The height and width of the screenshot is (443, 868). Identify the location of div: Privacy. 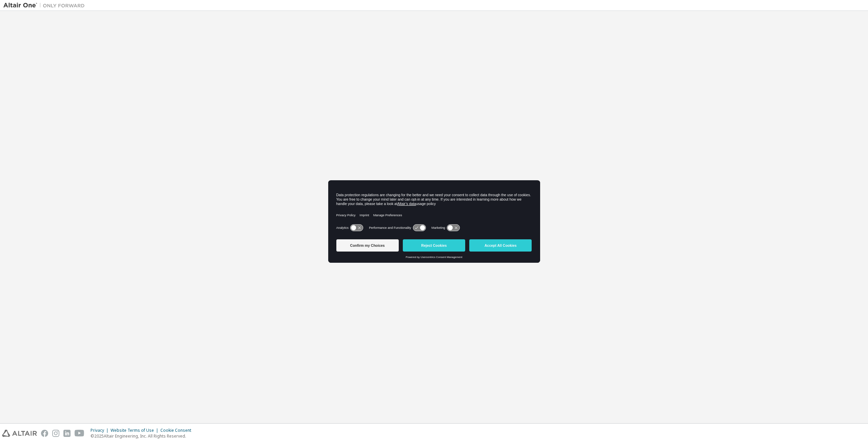
(101, 430).